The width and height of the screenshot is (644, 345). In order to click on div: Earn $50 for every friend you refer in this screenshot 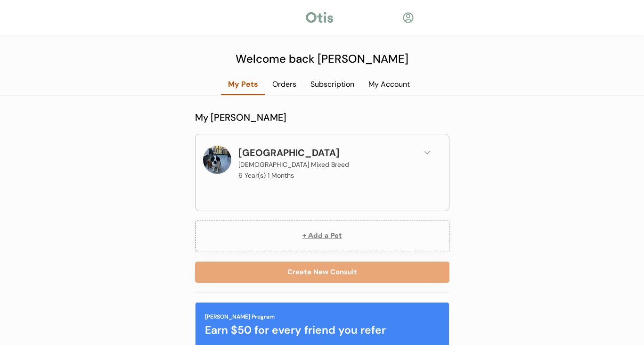, I will do `click(322, 330)`.